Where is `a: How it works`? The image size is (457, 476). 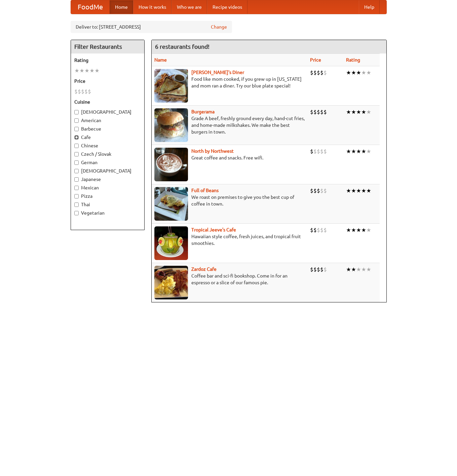
a: How it works is located at coordinates (152, 7).